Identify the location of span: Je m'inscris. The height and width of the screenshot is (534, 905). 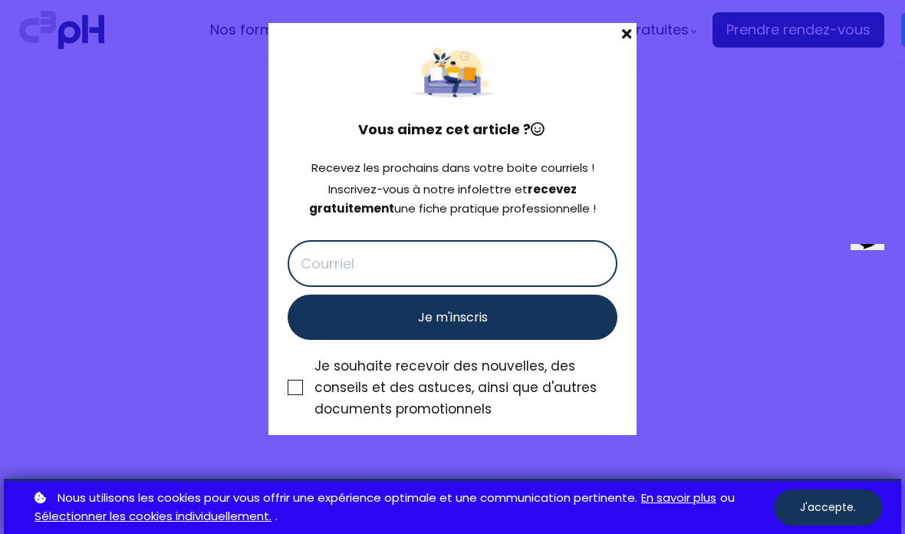
(453, 317).